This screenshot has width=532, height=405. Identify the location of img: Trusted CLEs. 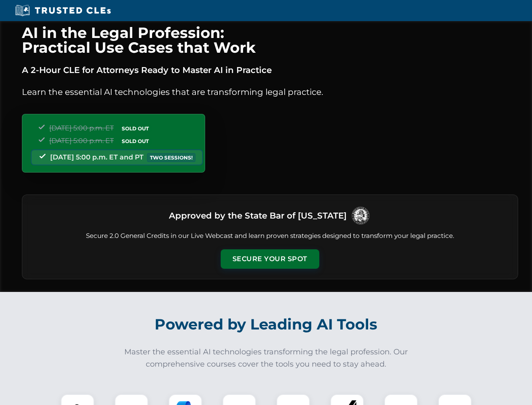
(63, 11).